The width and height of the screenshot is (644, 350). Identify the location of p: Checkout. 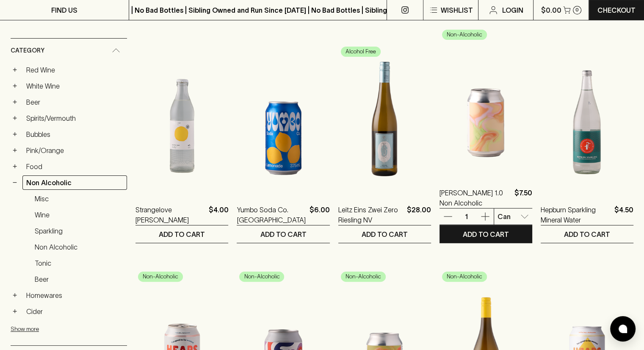
(616, 10).